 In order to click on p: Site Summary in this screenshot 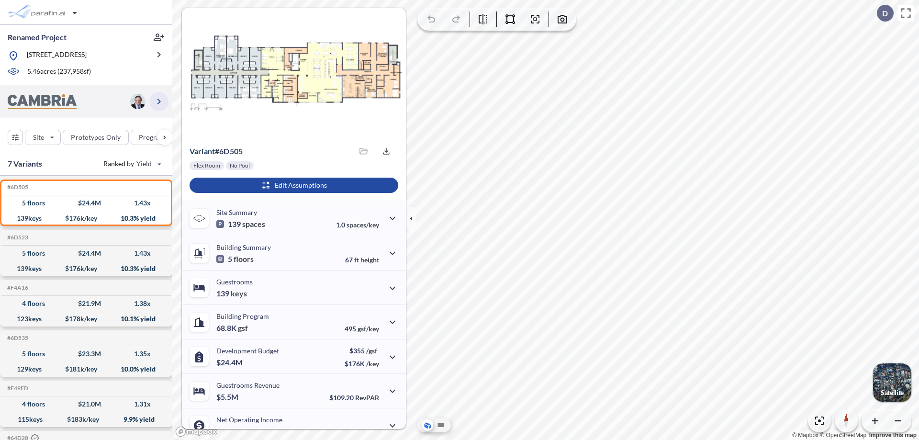, I will do `click(236, 212)`.